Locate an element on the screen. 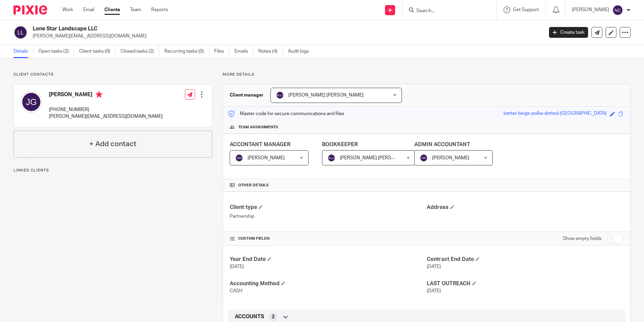 The height and width of the screenshot is (322, 644). span: ADMIN ACCOUNTANT is located at coordinates (442, 144).